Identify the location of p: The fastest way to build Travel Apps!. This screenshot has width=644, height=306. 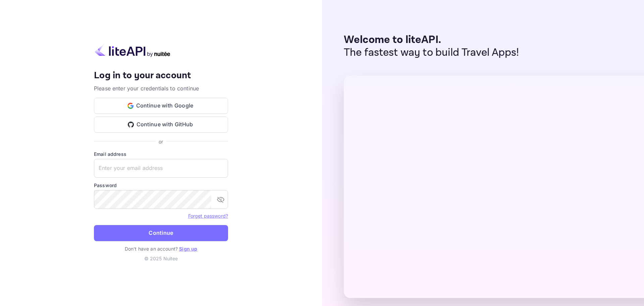
(431, 53).